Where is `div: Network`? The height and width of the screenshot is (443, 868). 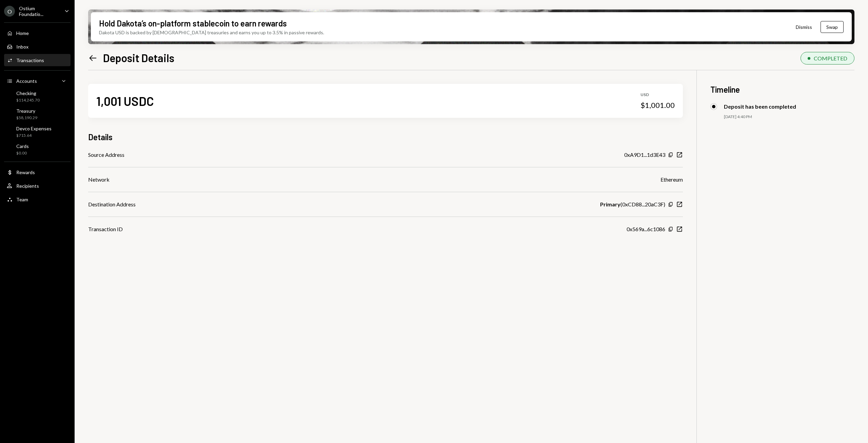 div: Network is located at coordinates (99, 179).